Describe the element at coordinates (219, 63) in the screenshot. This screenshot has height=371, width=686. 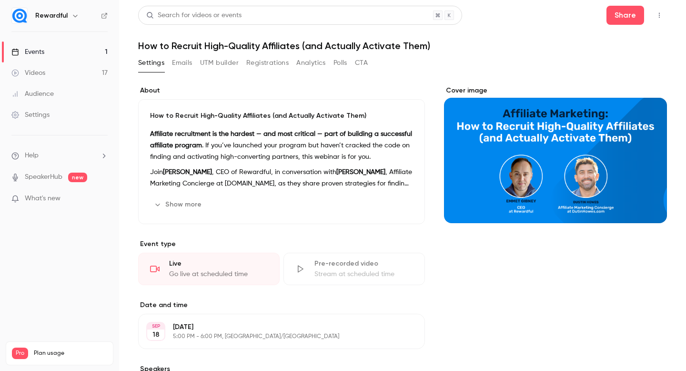
I see `button: UTM builder` at that location.